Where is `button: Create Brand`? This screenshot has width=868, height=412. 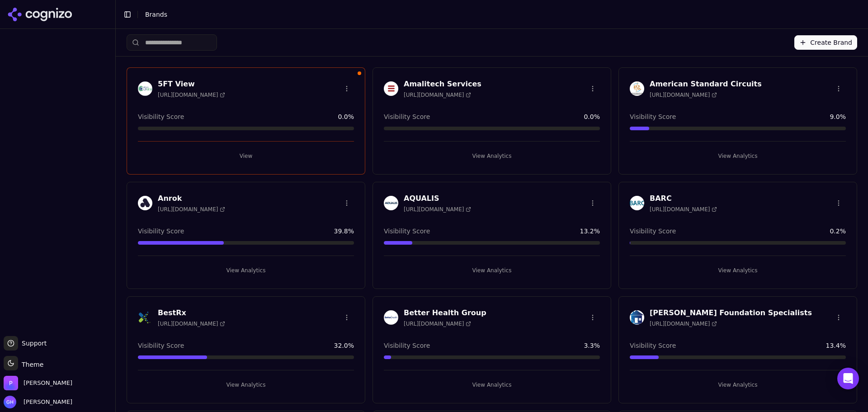
button: Create Brand is located at coordinates (826, 42).